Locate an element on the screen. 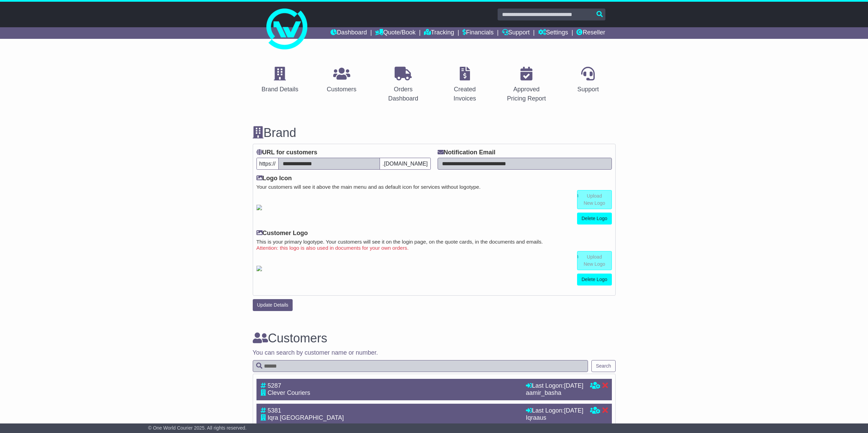 This screenshot has width=868, height=433. div: Orders Dashboard is located at coordinates (403, 94).